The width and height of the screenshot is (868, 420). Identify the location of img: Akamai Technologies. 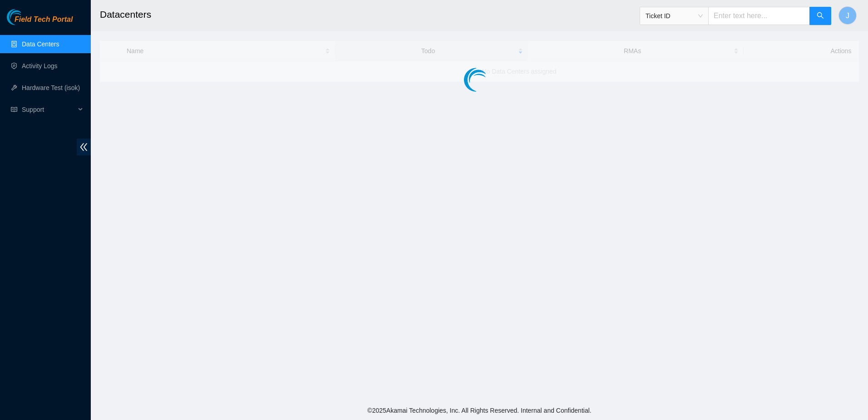
(26, 17).